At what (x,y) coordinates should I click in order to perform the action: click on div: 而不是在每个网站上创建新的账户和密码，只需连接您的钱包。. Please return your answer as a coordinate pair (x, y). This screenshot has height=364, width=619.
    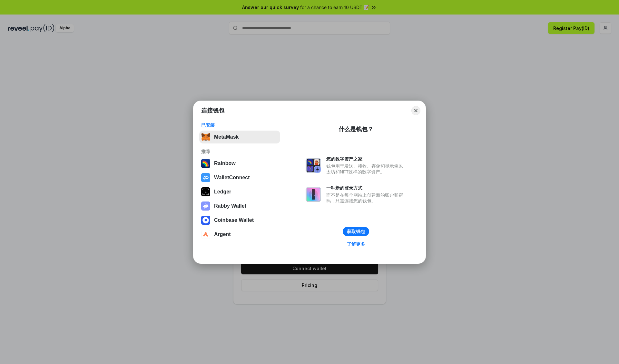
    Looking at the image, I should click on (366, 198).